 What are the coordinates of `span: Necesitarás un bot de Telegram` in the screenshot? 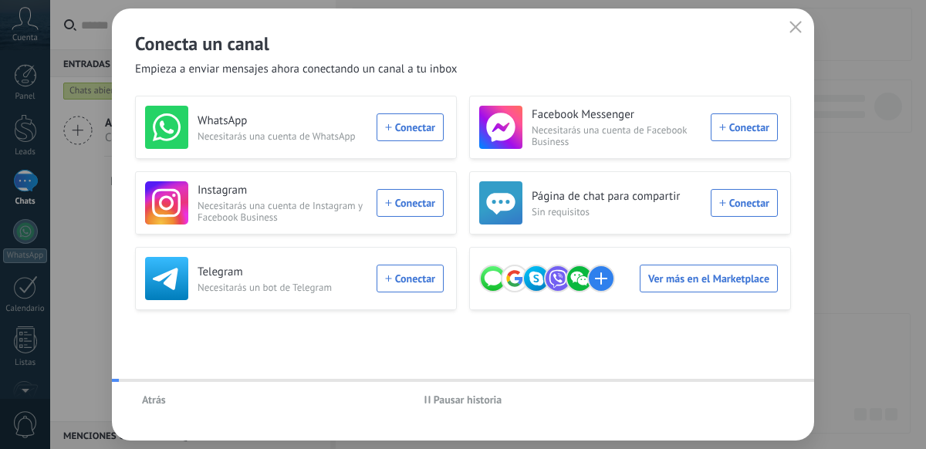 It's located at (282, 287).